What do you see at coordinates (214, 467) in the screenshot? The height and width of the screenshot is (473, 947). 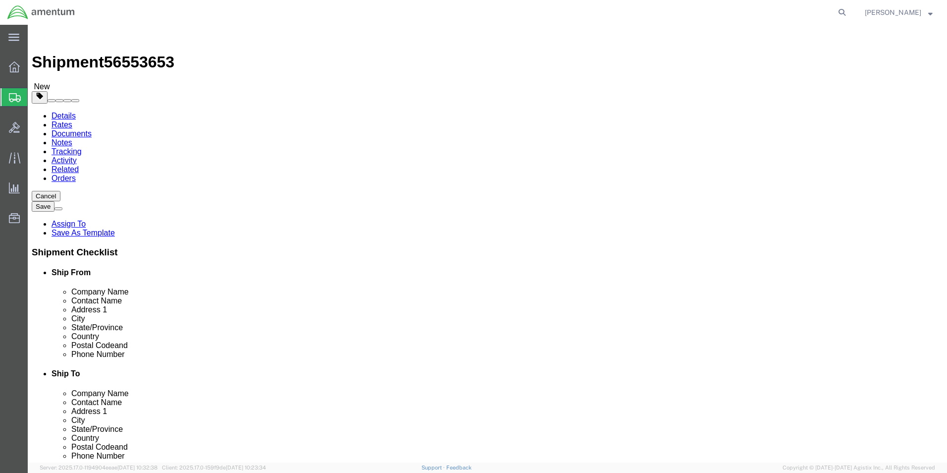 I see `span: Client: 2025.17.0-159f9de` at bounding box center [214, 467].